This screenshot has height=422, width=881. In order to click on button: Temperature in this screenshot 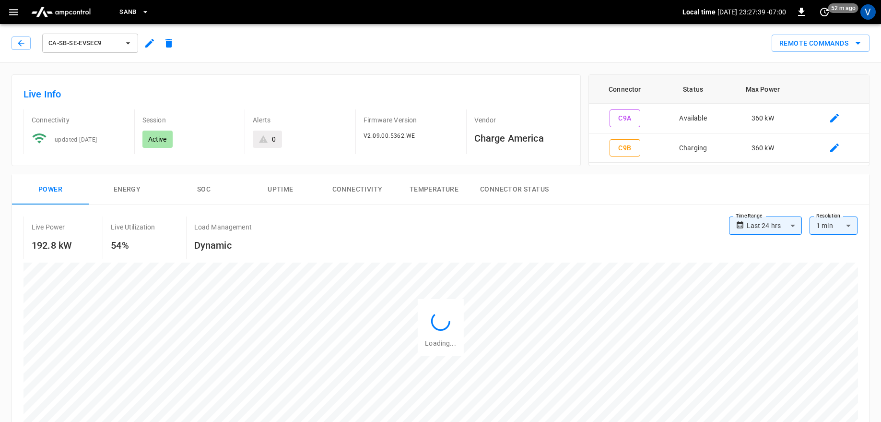, I will do `click(434, 189)`.